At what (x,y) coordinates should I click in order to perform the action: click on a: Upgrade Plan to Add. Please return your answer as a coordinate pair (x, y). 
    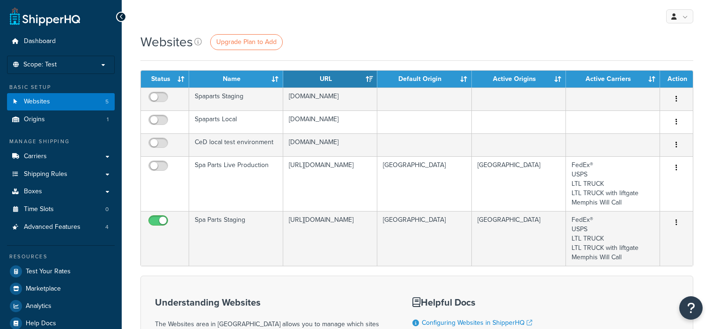
    Looking at the image, I should click on (246, 42).